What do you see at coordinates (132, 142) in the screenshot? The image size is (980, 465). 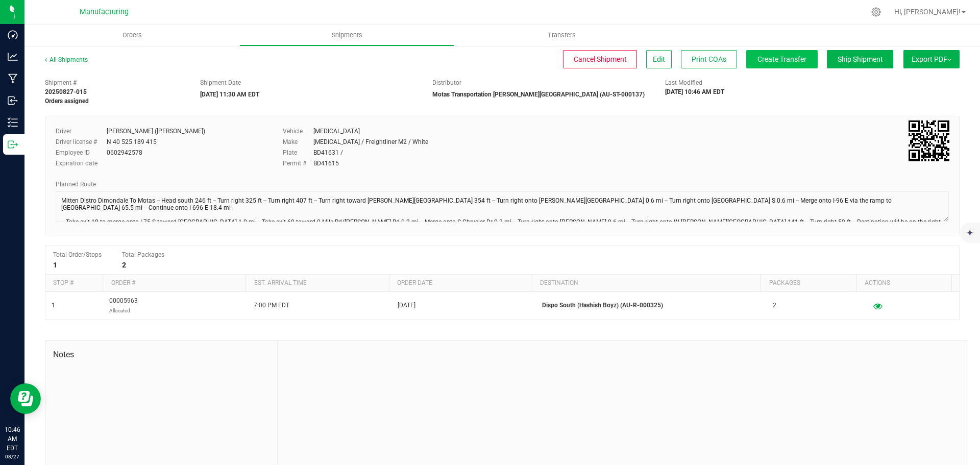 I see `div: N 40 525 189 415` at bounding box center [132, 142].